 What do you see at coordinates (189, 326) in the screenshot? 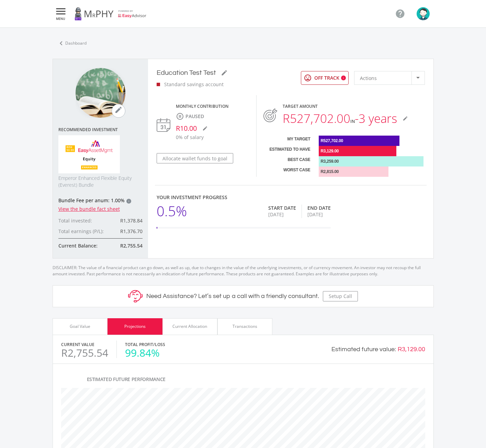
I see `div: Current Allocation` at bounding box center [189, 326].